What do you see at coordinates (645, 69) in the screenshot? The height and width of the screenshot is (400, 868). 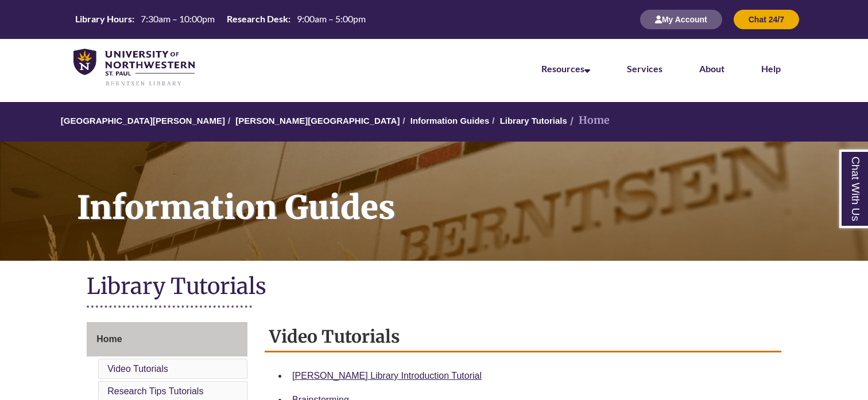 I see `a: Services` at bounding box center [645, 69].